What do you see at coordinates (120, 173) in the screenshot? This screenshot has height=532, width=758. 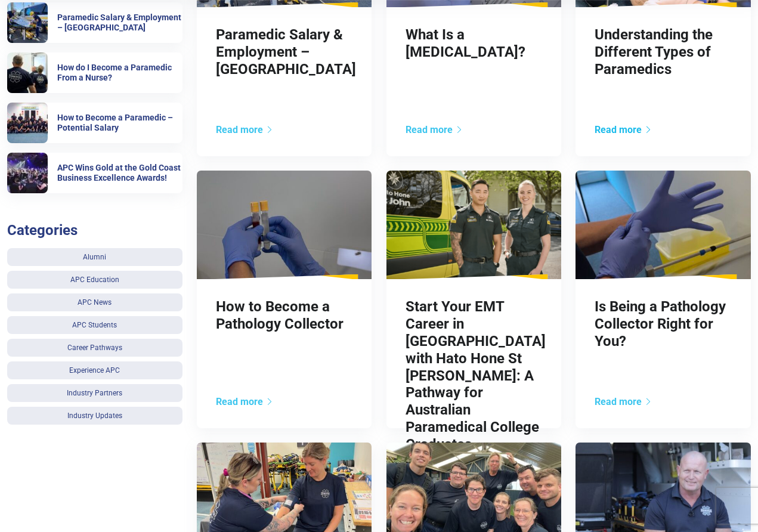 I see `h6: APC Wins Gold at the Gold Coast Business Excellence Awards!` at bounding box center [120, 173].